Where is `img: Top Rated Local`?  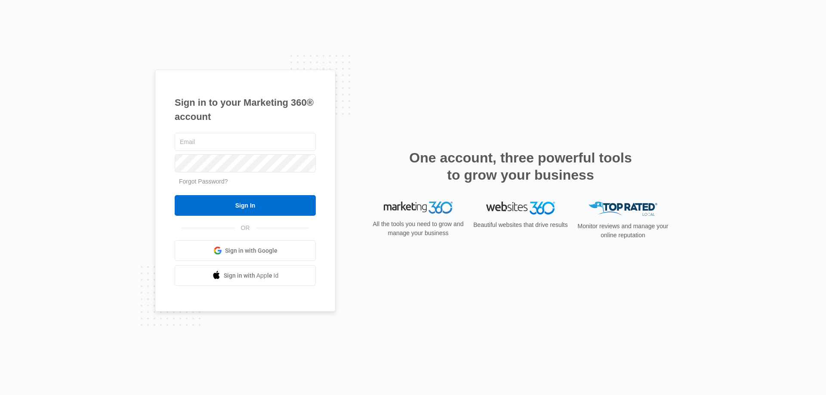 img: Top Rated Local is located at coordinates (623, 209).